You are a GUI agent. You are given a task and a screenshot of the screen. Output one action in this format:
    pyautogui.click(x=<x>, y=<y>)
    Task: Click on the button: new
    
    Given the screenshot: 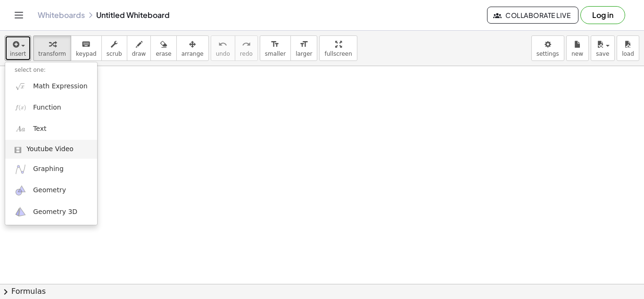 What is the action you would take?
    pyautogui.click(x=578, y=48)
    